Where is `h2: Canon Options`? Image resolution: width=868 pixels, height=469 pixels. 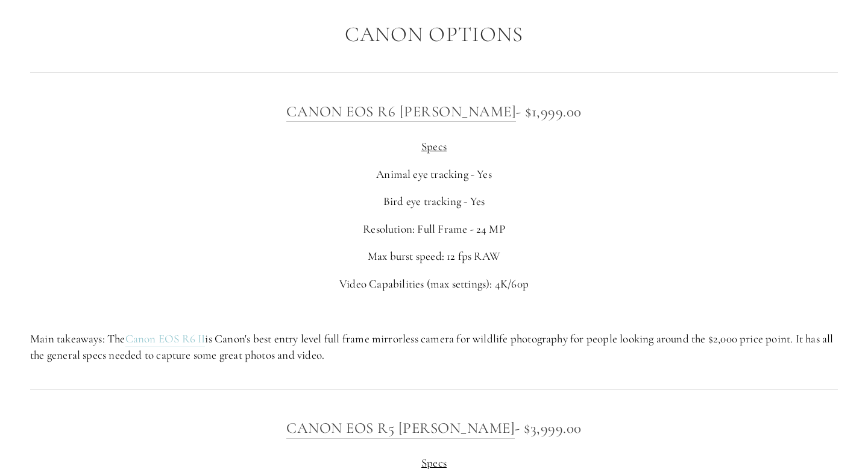 h2: Canon Options is located at coordinates (434, 34).